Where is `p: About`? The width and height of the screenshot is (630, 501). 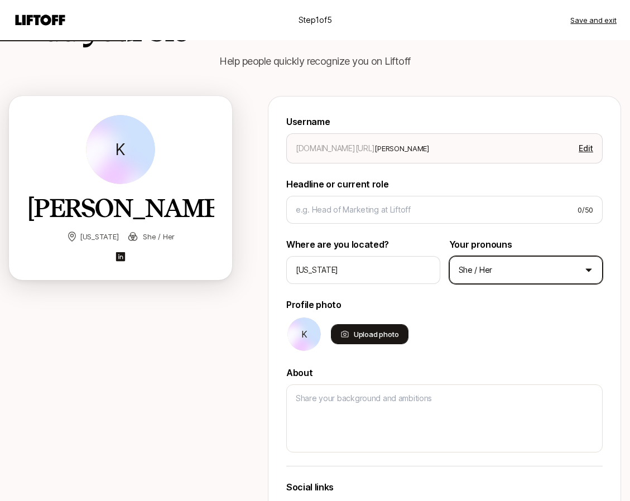
p: About is located at coordinates (444, 373).